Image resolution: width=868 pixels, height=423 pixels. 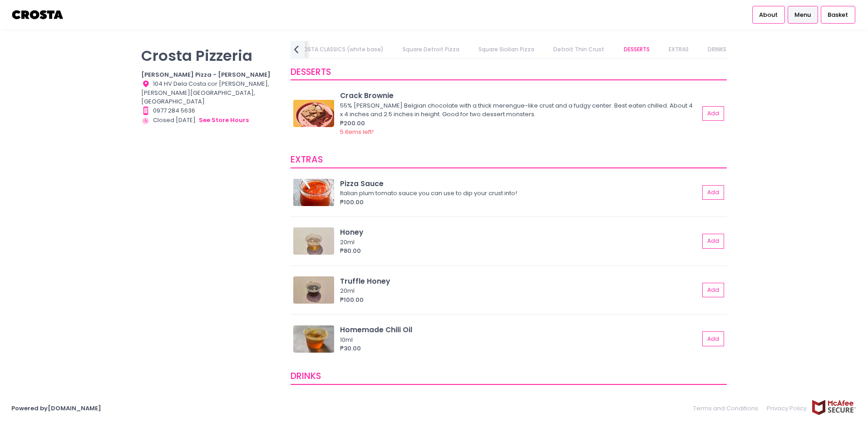 I want to click on div: Homemade Chili Oil, so click(x=519, y=330).